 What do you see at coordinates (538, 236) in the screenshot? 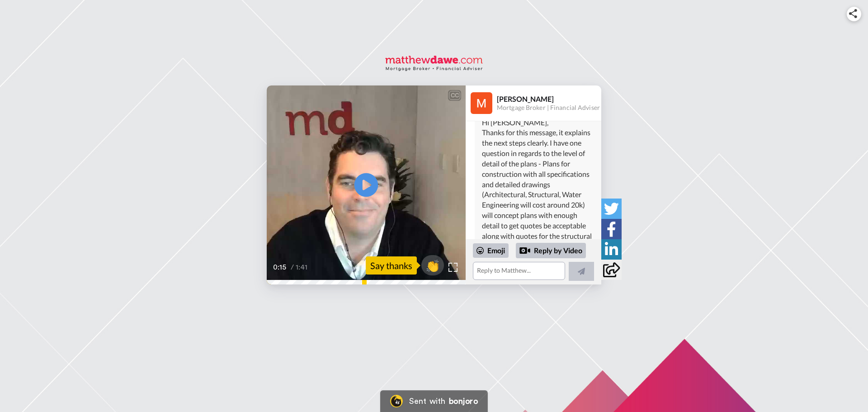
I see `div: Thanks for this message, it explains the next steps clearly. I have one question in regards to th...` at bounding box center [538, 236].